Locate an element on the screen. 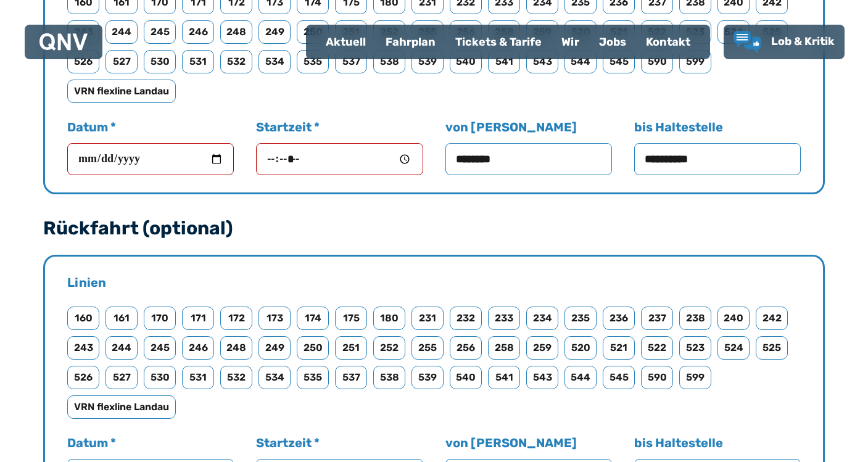 Image resolution: width=868 pixels, height=462 pixels. a: QNV Logo is located at coordinates (64, 42).